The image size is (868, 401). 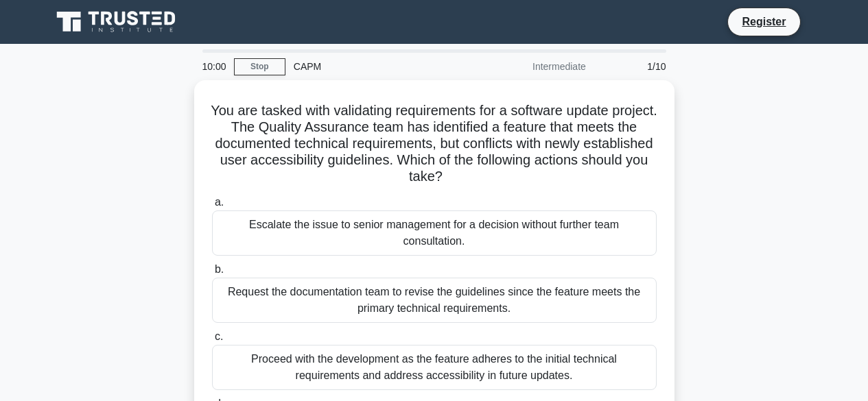 I want to click on div: CAPM, so click(x=380, y=67).